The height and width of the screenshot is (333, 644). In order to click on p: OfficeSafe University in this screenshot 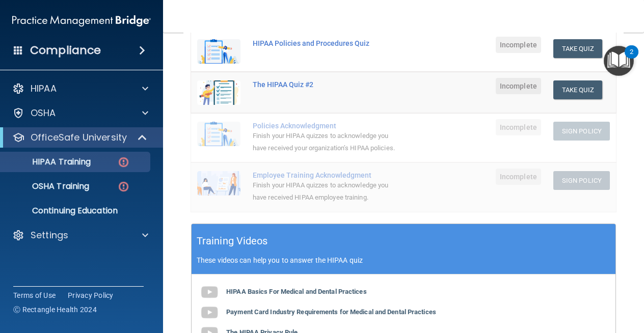, I will do `click(78, 137)`.